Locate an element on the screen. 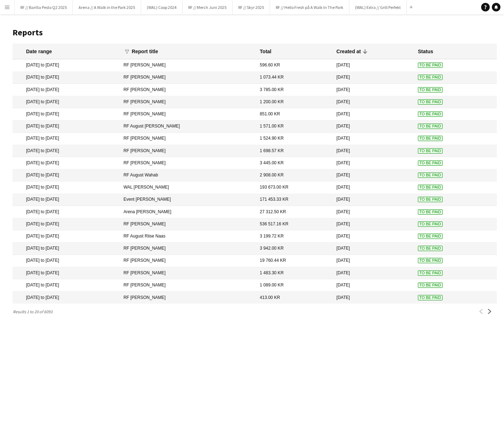 Image resolution: width=504 pixels, height=440 pixels. mat-cell: 536 517.16 KR is located at coordinates (294, 224).